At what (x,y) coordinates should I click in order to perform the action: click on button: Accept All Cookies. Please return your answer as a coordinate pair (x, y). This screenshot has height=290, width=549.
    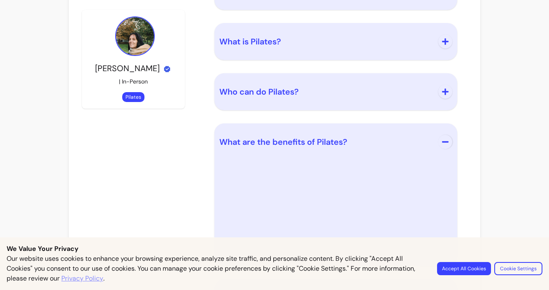
    Looking at the image, I should click on (464, 269).